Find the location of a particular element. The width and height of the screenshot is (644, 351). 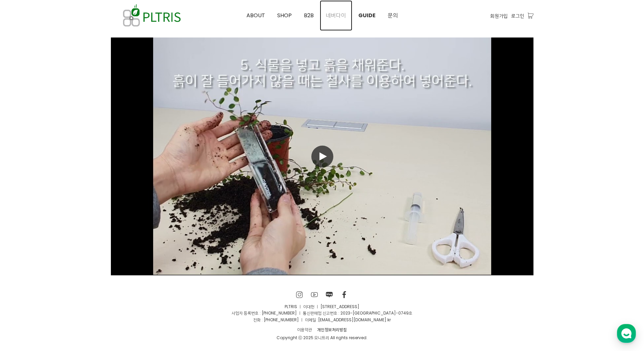

a: 로그인 is located at coordinates (517, 16).